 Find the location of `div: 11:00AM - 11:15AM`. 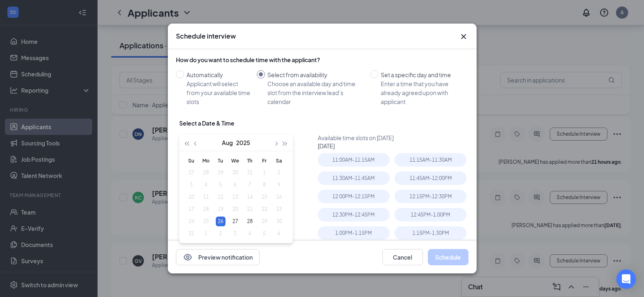

div: 11:00AM - 11:15AM is located at coordinates (353, 160).